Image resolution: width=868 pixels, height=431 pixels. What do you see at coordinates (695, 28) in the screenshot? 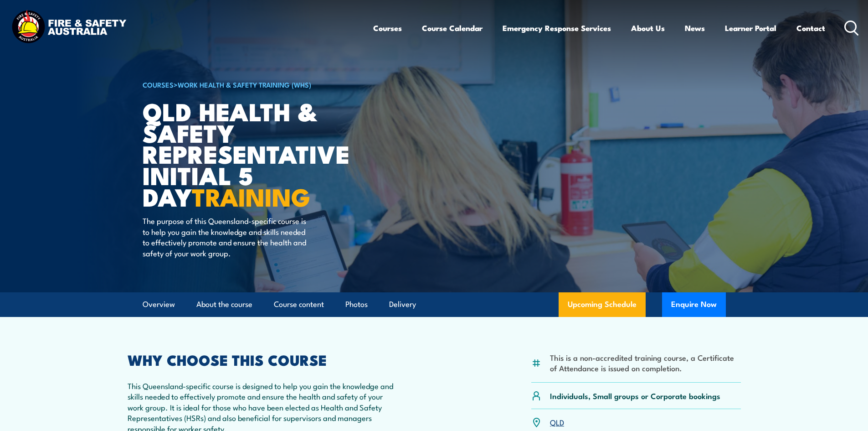
I see `a: News` at bounding box center [695, 28].